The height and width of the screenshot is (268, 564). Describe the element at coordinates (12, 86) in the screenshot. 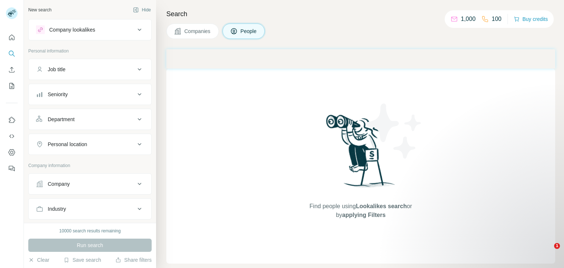

I see `button: My lists` at that location.